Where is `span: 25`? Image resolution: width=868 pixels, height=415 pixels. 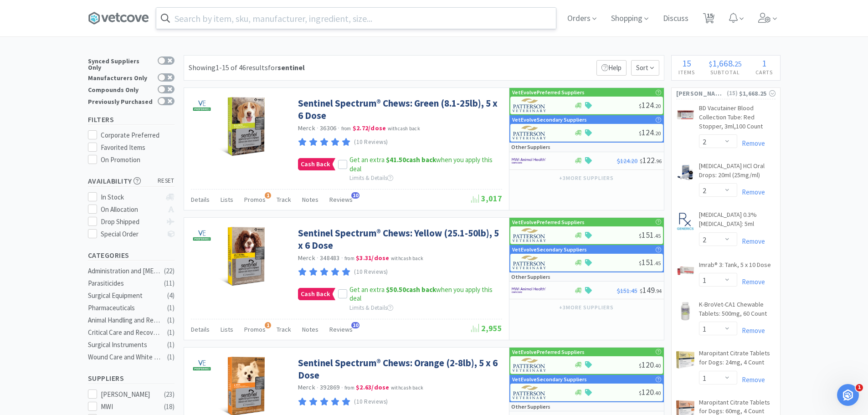
span: 25 is located at coordinates (739, 64).